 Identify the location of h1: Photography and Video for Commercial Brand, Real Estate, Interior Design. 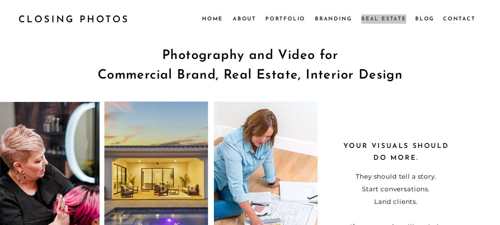
(250, 67).